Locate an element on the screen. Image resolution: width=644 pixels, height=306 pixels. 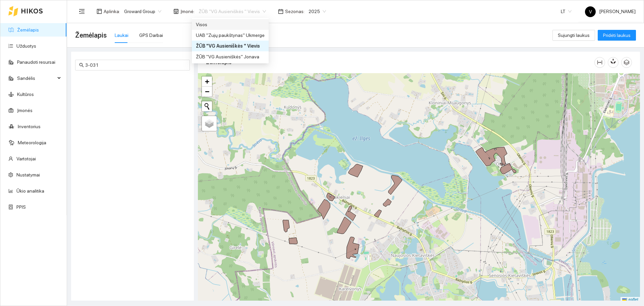
a: Pridėti laukus is located at coordinates (617, 35).